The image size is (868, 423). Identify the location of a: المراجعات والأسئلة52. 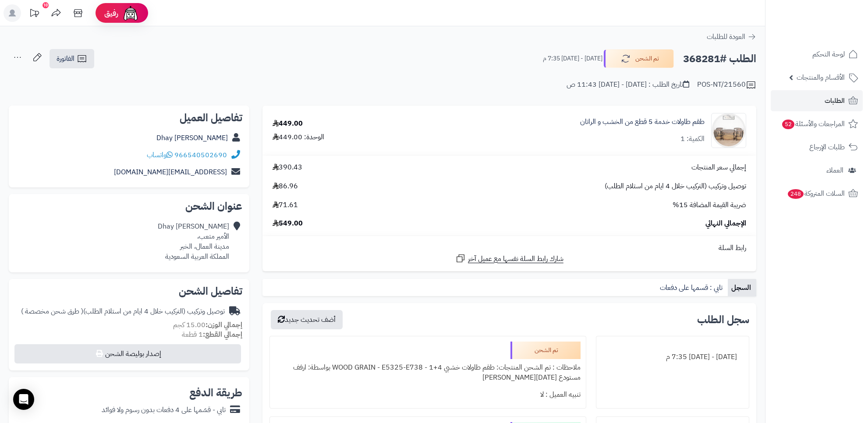
(817, 124).